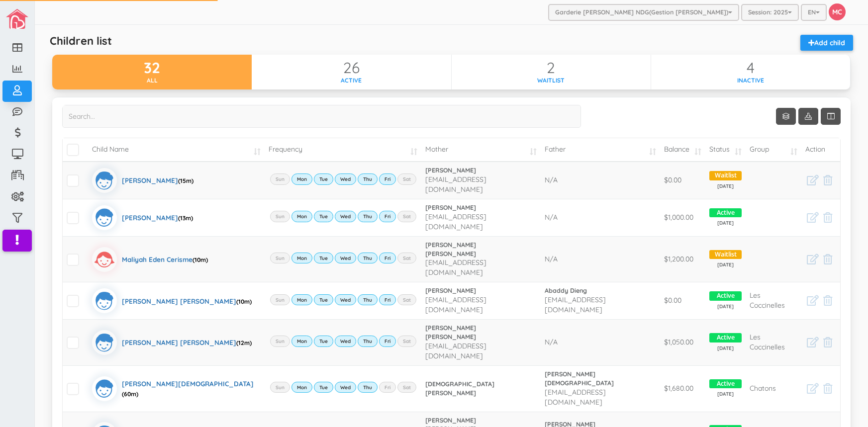 This screenshot has width=868, height=427. Describe the element at coordinates (683, 342) in the screenshot. I see `td: $1,050.00` at that location.